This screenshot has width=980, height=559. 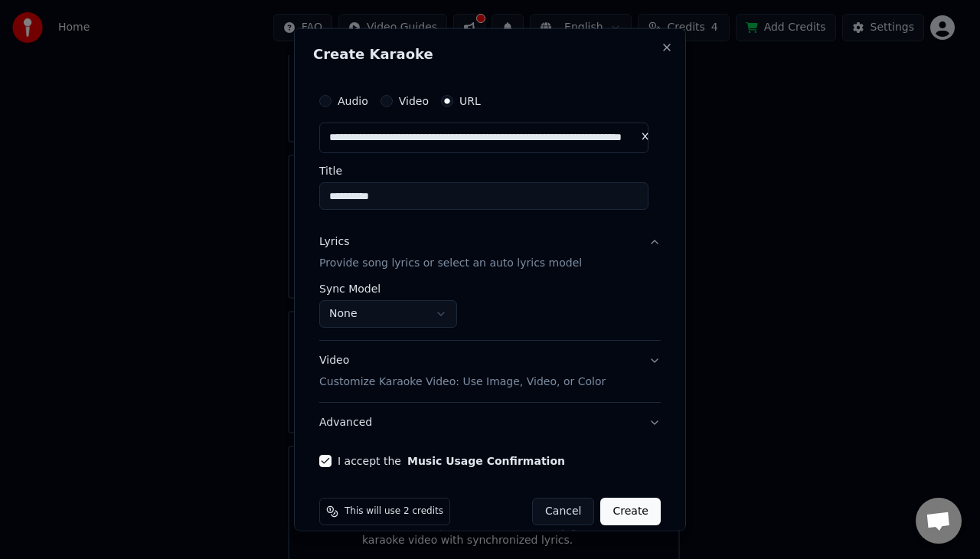 What do you see at coordinates (450, 263) in the screenshot?
I see `p: Provide song lyrics or select an auto lyrics model` at bounding box center [450, 263].